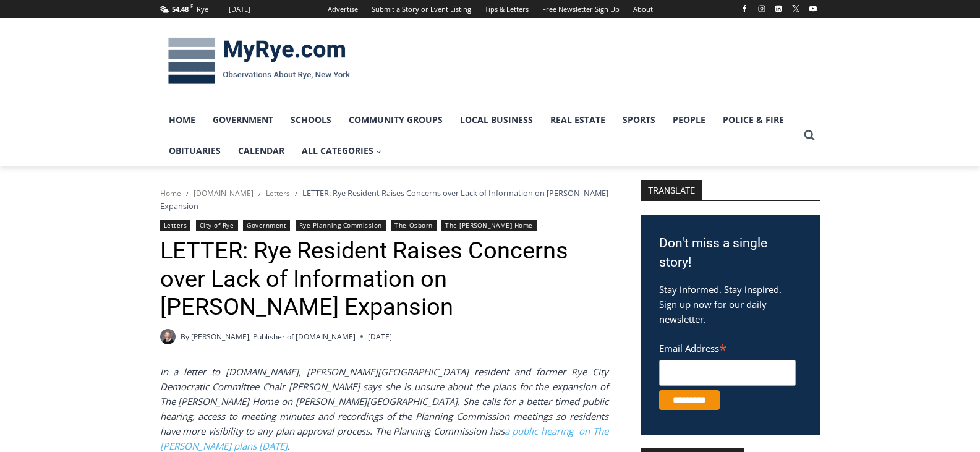 The width and height of the screenshot is (980, 452). Describe the element at coordinates (261, 150) in the screenshot. I see `a: Calendar` at that location.